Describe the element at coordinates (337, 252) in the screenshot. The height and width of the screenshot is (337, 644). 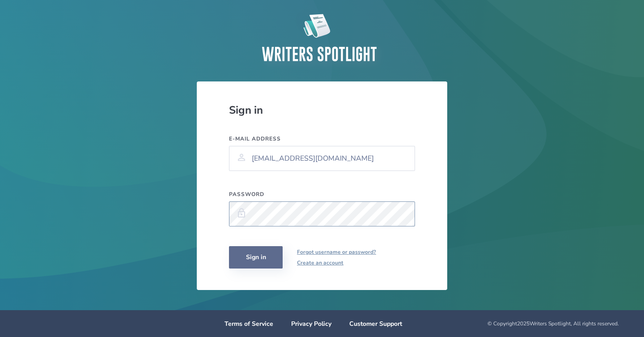
I see `a: Forgot username or password?` at that location.